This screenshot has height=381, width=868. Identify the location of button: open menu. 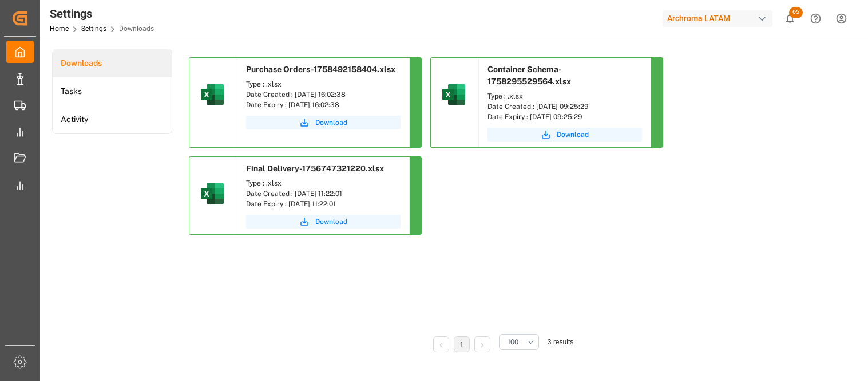
(519, 342).